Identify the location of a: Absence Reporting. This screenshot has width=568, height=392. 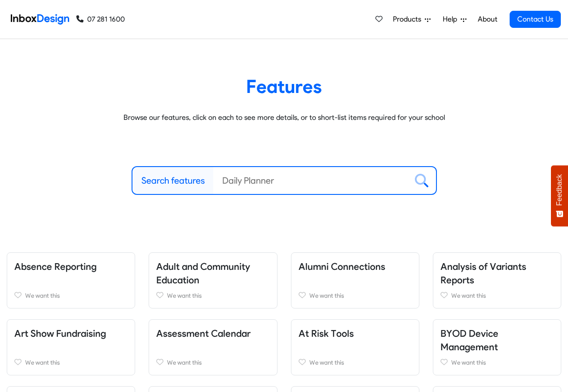
(55, 266).